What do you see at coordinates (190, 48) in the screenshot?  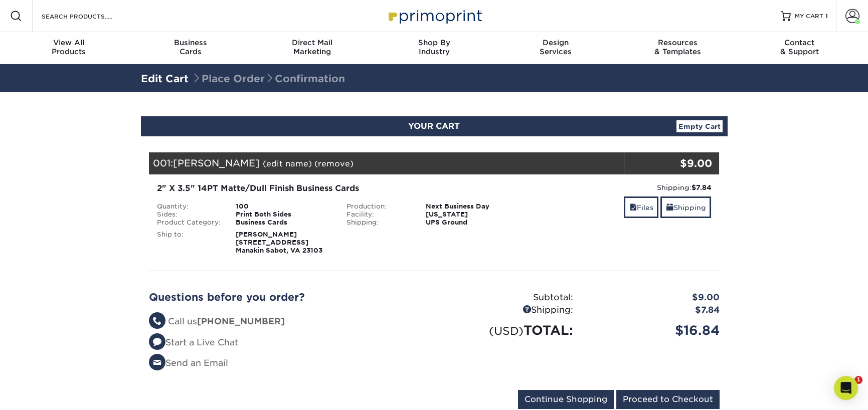 I see `a: BusinessCards` at bounding box center [190, 48].